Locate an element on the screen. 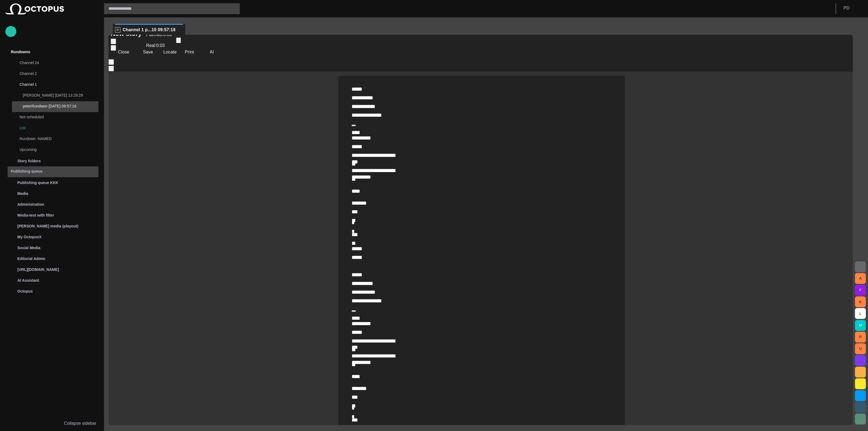 The image size is (868, 431). p: R is located at coordinates (118, 30).